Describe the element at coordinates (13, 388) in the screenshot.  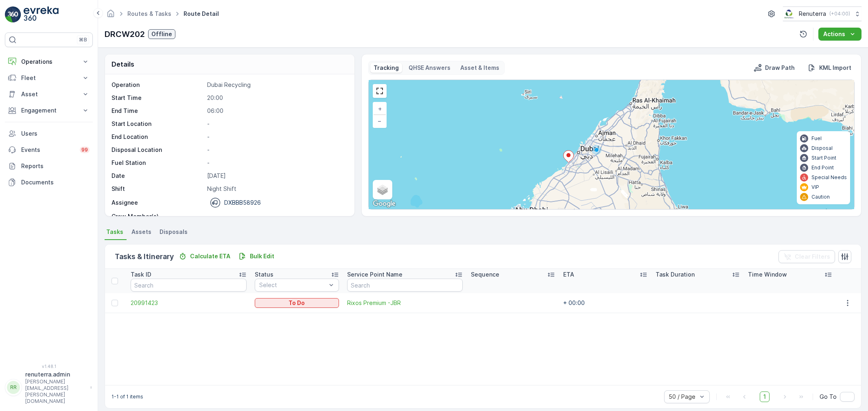
I see `div: RR` at that location.